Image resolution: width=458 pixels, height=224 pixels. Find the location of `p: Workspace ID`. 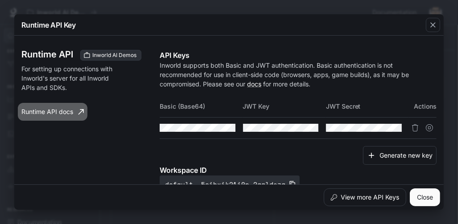

p: Workspace ID is located at coordinates (298, 170).